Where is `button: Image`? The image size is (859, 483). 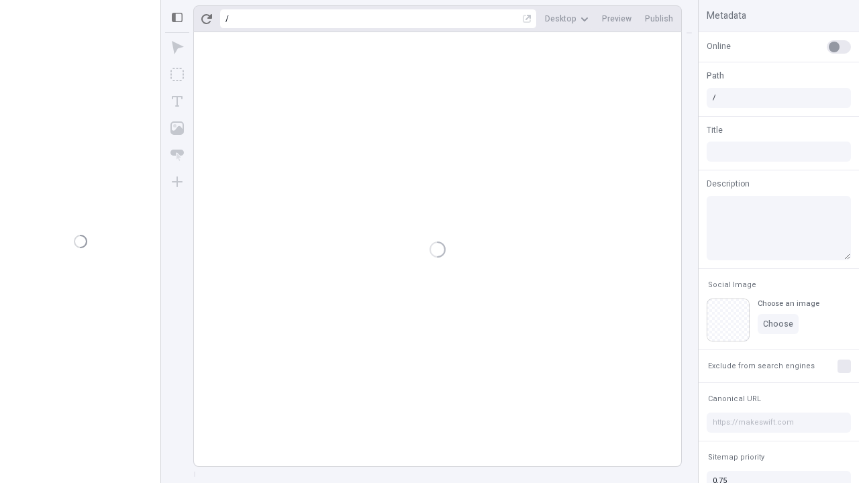
button: Image is located at coordinates (177, 128).